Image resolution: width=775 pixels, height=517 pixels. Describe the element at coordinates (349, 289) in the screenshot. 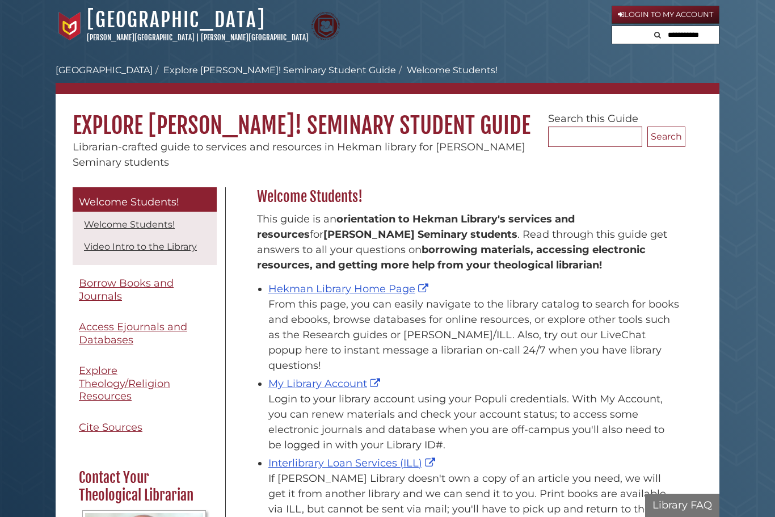

I see `a: Hekman Library Home Page` at that location.